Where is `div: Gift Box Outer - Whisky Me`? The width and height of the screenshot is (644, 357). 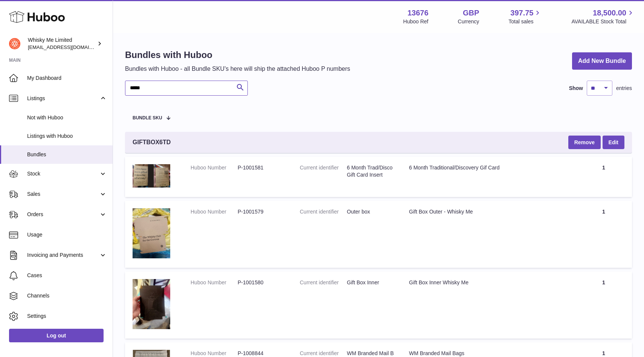 div: Gift Box Outer - Whisky Me is located at coordinates (488, 212).